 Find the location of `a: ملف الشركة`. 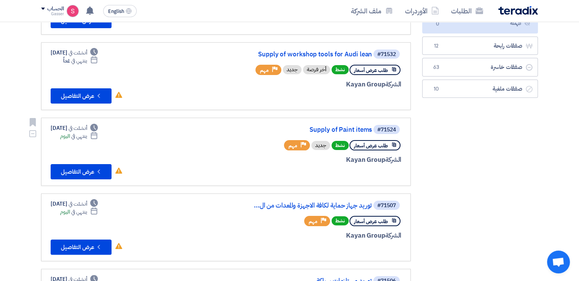

a: ملف الشركة is located at coordinates (372, 11).